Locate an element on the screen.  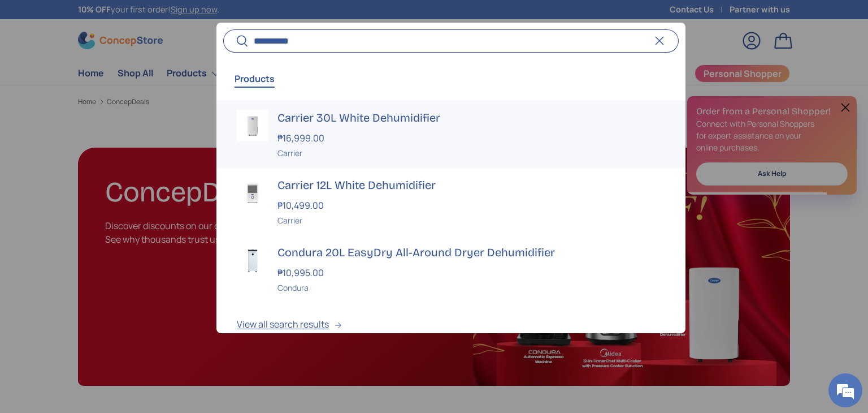
a: carrier-dehumidifier-12-liter-full-view-concepstore Carrier 12L White Dehumidifier ₱10,499.00 Car... is located at coordinates (451, 202).